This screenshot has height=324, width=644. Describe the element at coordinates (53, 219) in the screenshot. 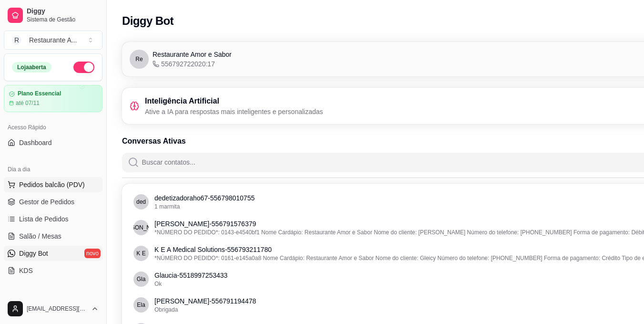

I see `a: Lista de Pedidos` at that location.